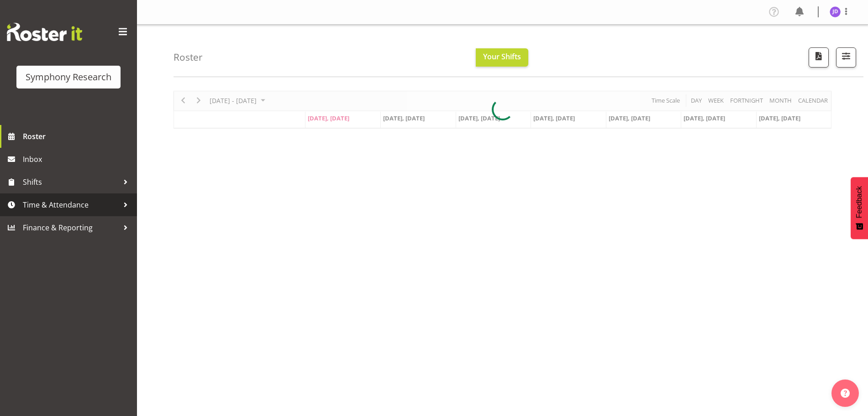  Describe the element at coordinates (78, 137) in the screenshot. I see `span: Roster` at that location.